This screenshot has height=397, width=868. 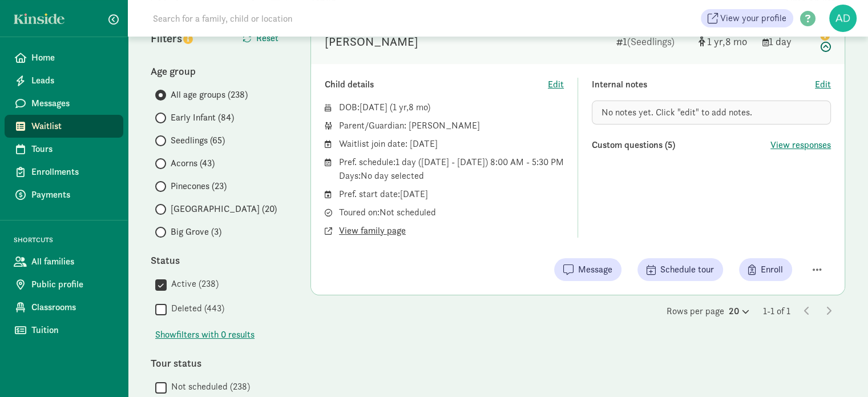 I want to click on span: All age groups (238), so click(x=209, y=95).